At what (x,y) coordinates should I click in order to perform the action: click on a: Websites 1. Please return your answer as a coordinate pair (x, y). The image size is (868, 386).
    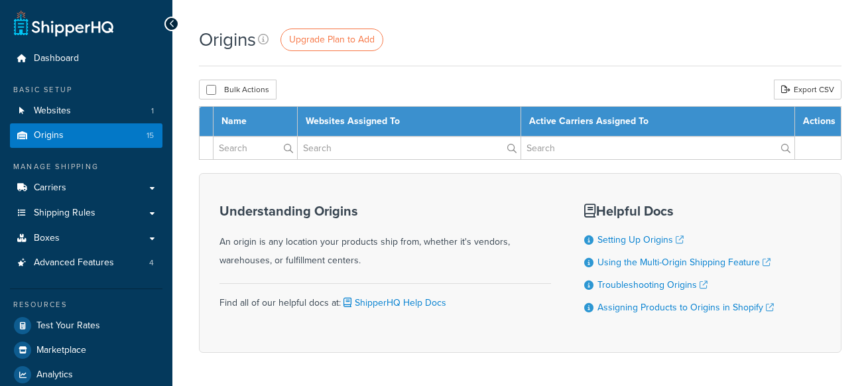
    Looking at the image, I should click on (86, 111).